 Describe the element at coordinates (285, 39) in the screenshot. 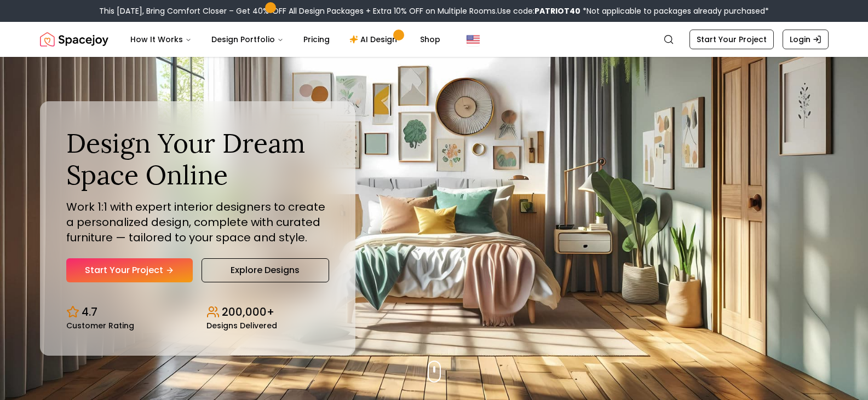

I see `nav: Main` at that location.